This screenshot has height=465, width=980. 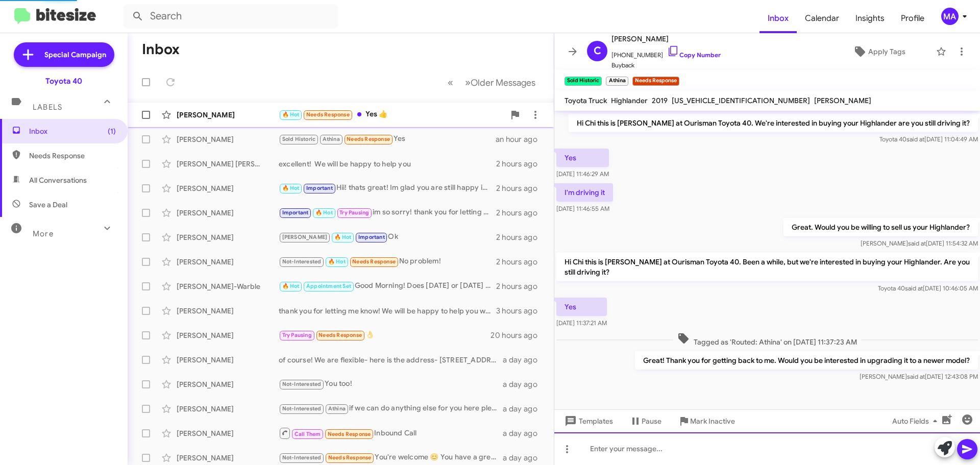 What do you see at coordinates (520, 311) in the screenshot?
I see `div: 3 hours ago` at bounding box center [520, 311].